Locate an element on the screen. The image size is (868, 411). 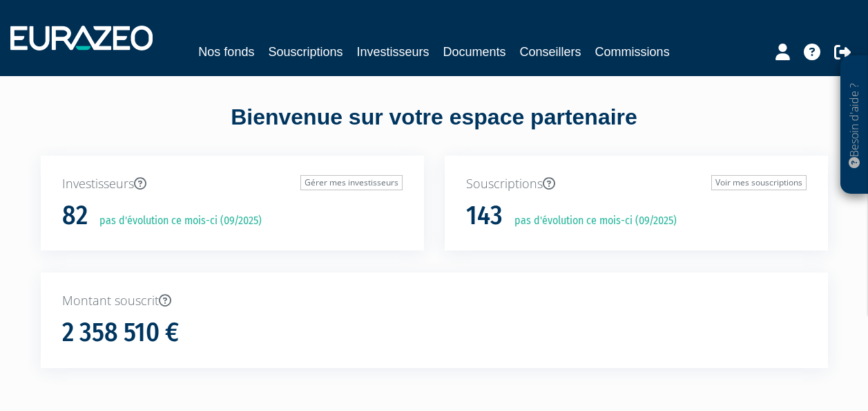
p: Montant souscrit is located at coordinates (434, 300).